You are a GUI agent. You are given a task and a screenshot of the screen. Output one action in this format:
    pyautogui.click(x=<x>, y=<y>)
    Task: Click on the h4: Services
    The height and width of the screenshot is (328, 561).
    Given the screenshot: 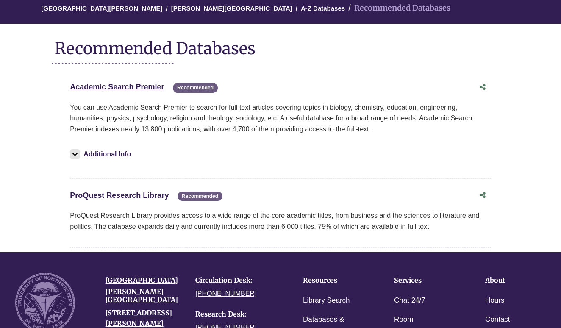 What is the action you would take?
    pyautogui.click(x=421, y=280)
    